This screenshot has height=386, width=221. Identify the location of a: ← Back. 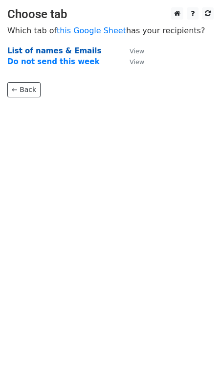
(24, 89).